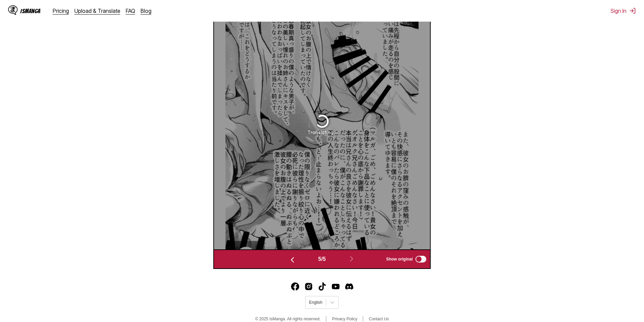 The image size is (644, 322). What do you see at coordinates (295, 287) in the screenshot?
I see `img: IsManga Facebook` at bounding box center [295, 287].